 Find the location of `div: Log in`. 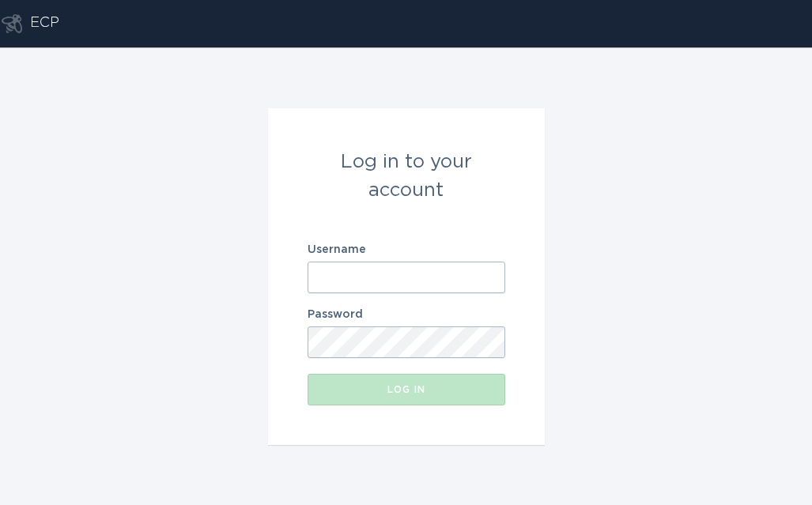

div: Log in is located at coordinates (406, 389).